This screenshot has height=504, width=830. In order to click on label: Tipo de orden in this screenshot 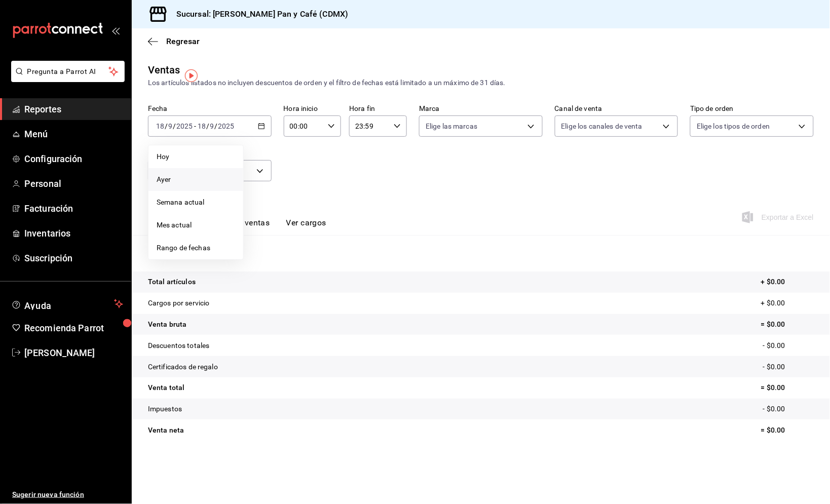, I will do `click(752, 109)`.